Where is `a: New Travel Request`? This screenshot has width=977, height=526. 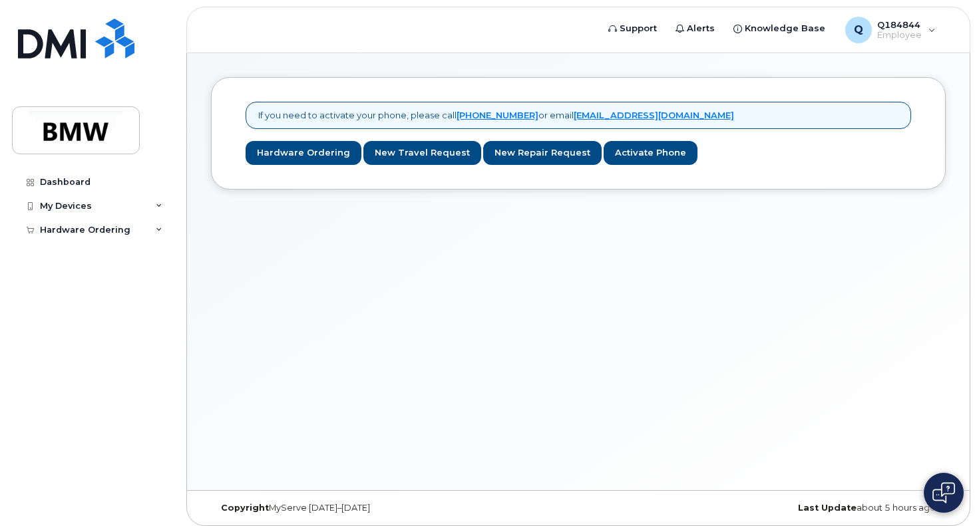 a: New Travel Request is located at coordinates (422, 153).